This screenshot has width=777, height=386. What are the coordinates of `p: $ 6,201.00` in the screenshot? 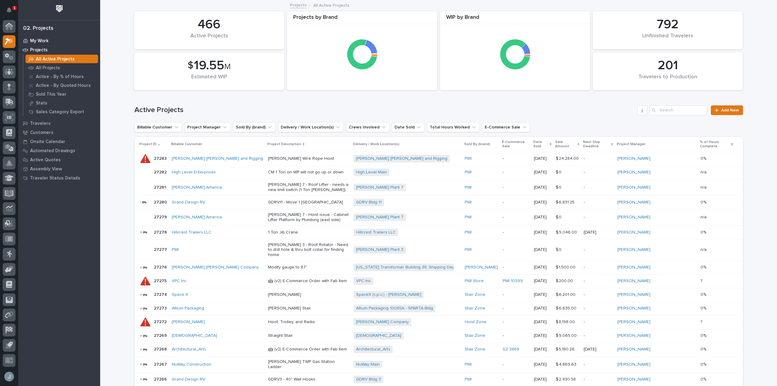 It's located at (566, 294).